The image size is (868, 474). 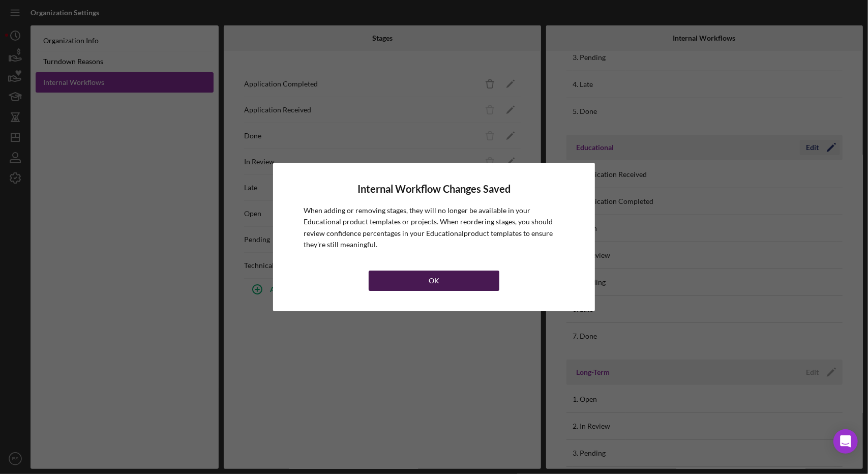 What do you see at coordinates (434, 228) in the screenshot?
I see `p: When reordering stages, you should review confidence percentages in your Educational product temp...` at bounding box center [434, 228].